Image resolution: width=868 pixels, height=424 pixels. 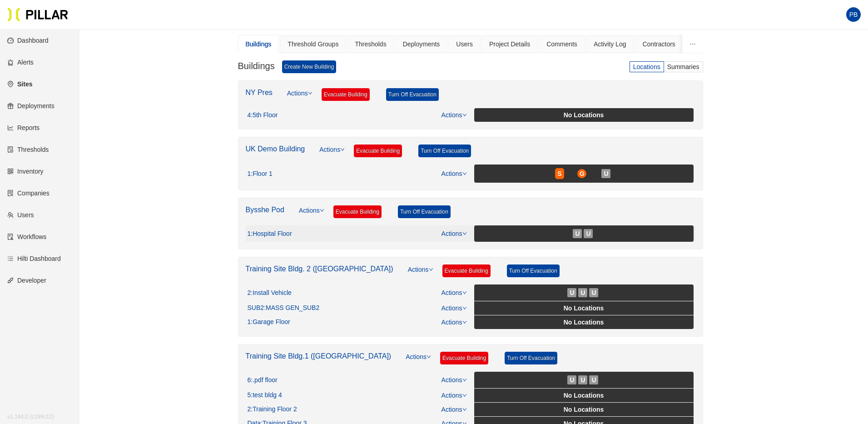 I want to click on div: Activity Log, so click(x=610, y=44).